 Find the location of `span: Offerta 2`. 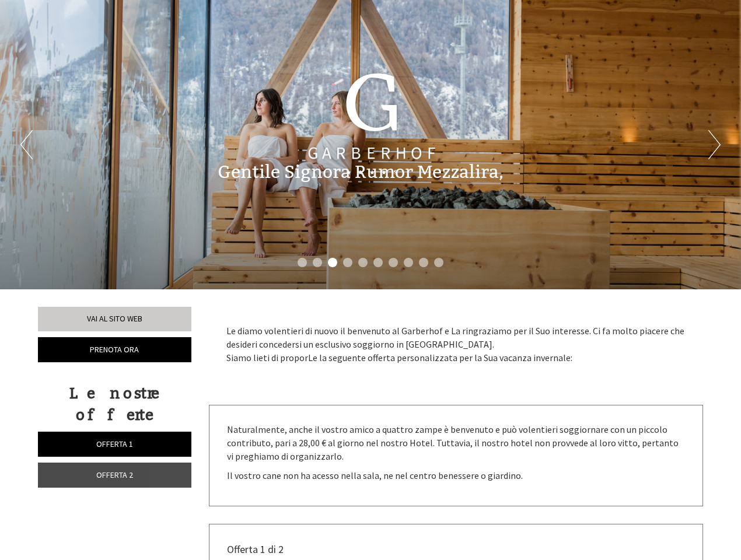

span: Offerta 2 is located at coordinates (115, 475).